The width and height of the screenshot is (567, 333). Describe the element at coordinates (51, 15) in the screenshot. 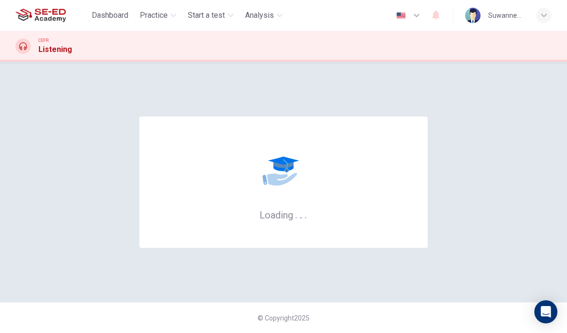

I see `a: SE-ED Academy logo` at that location.